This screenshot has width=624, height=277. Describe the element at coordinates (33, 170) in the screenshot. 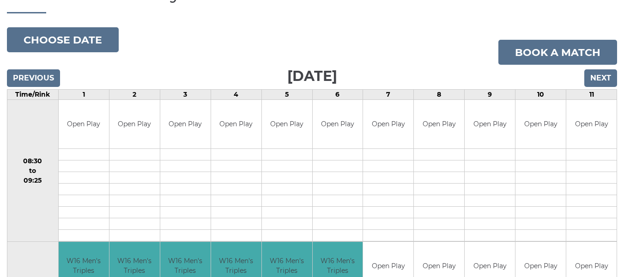

I see `td: 08:30 to 09:25` at that location.